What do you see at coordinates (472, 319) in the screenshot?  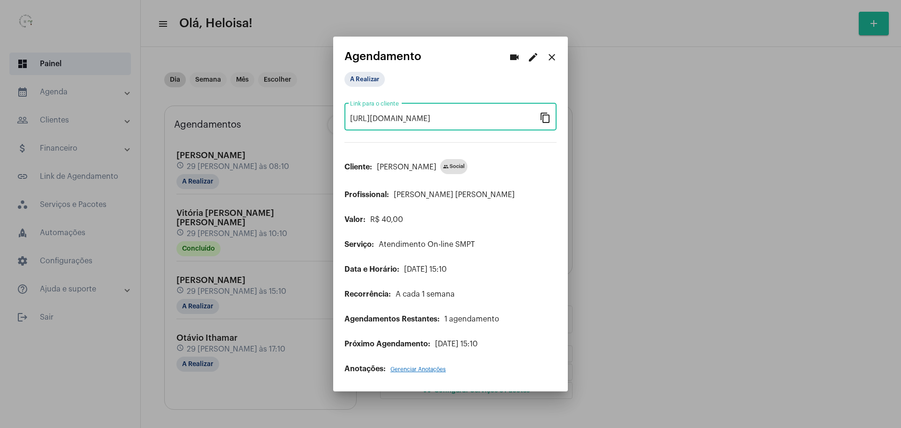 I see `span: 1 agendamento` at bounding box center [472, 319].